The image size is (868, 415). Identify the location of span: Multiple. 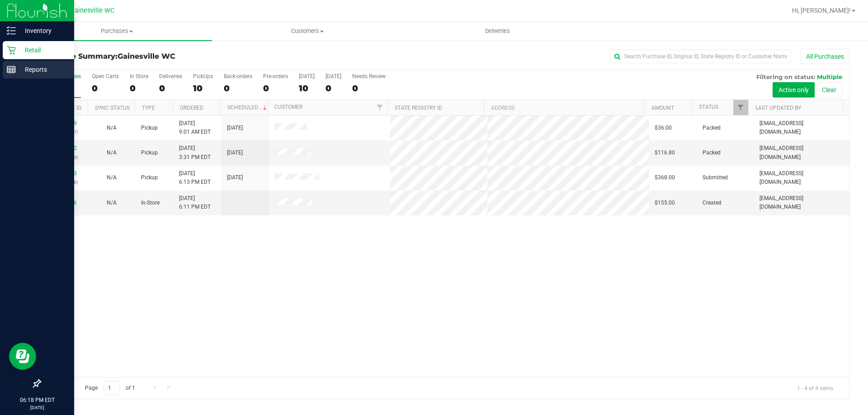
(830, 77).